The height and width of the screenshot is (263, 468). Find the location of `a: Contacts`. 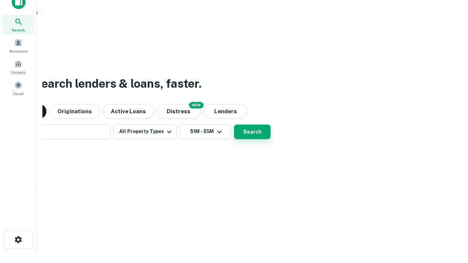

a: Contacts is located at coordinates (18, 67).